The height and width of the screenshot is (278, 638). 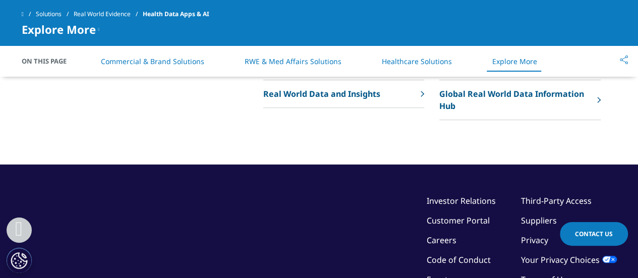 What do you see at coordinates (152, 61) in the screenshot?
I see `a: Commercial & Brand Solutions` at bounding box center [152, 61].